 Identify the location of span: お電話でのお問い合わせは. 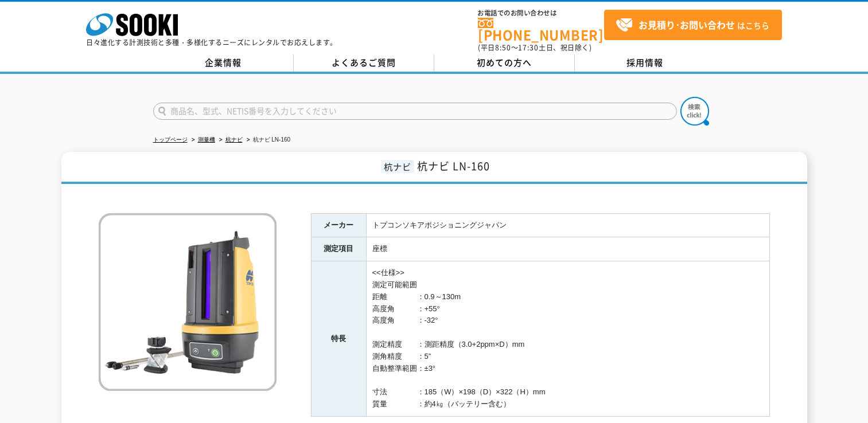
(541, 13).